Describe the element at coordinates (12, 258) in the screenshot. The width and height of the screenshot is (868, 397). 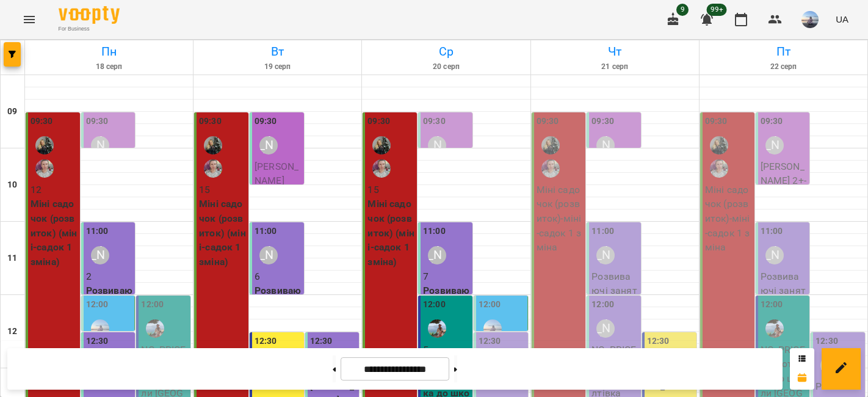
I see `h6: 11` at that location.